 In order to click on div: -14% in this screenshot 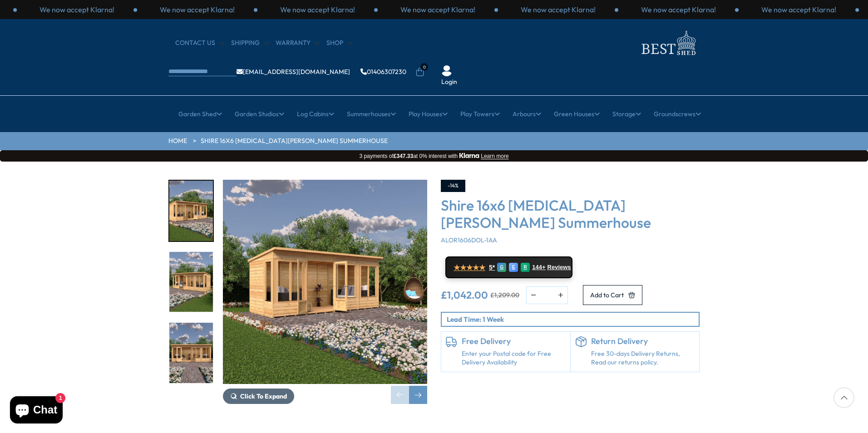, I will do `click(453, 185)`.